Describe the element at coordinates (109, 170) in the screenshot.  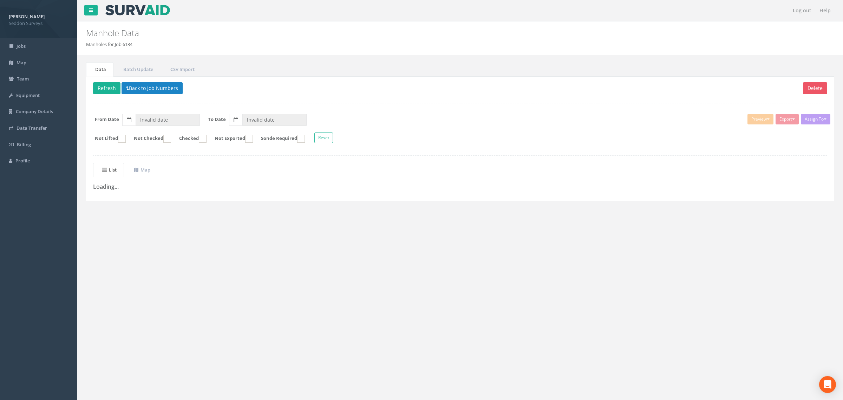
I see `a: List` at that location.